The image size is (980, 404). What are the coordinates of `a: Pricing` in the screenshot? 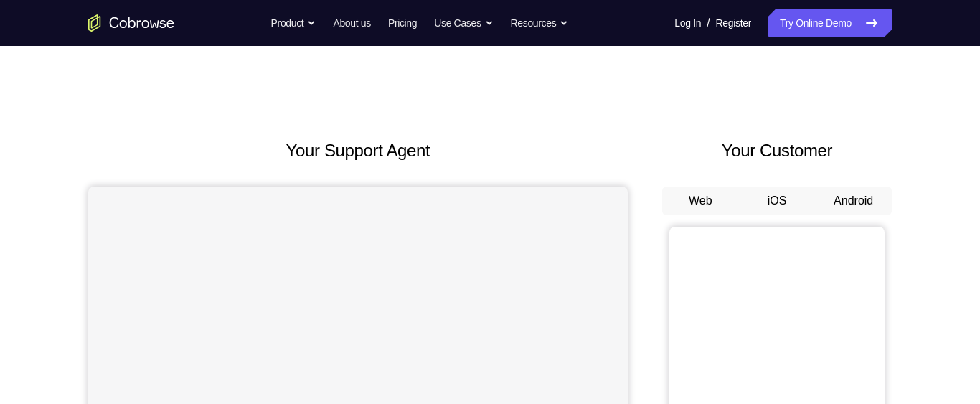 It's located at (403, 23).